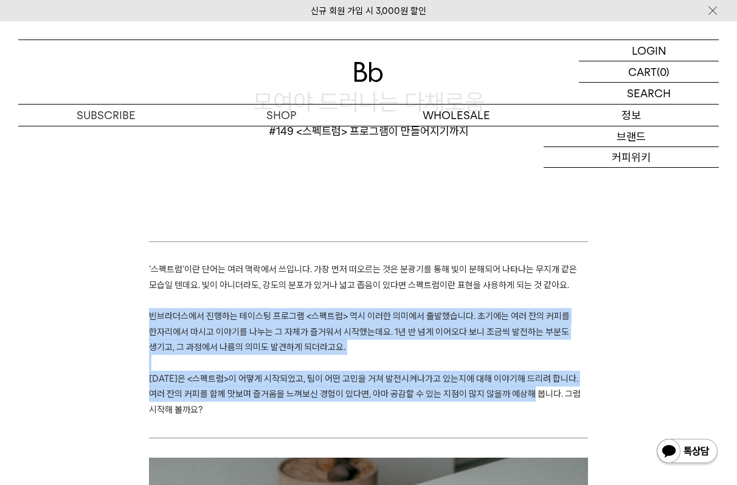 Image resolution: width=737 pixels, height=485 pixels. What do you see at coordinates (281, 115) in the screenshot?
I see `p: SHOP` at bounding box center [281, 115].